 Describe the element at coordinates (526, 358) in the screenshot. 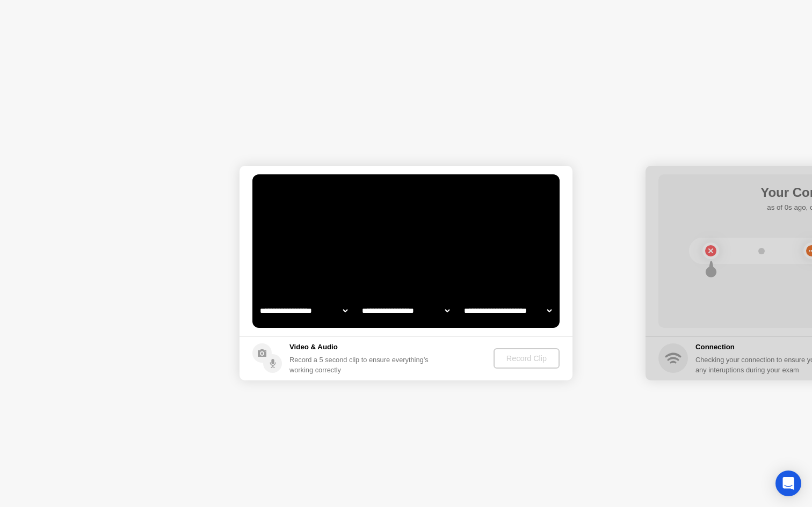

I see `div: Record Clip` at that location.